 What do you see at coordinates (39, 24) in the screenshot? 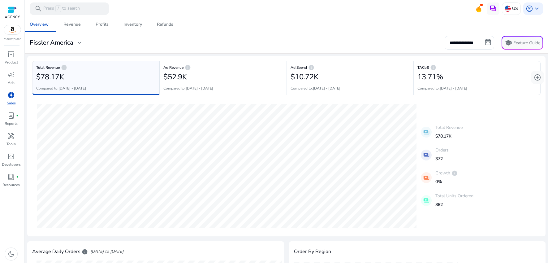
I see `div: Overview` at bounding box center [39, 24].